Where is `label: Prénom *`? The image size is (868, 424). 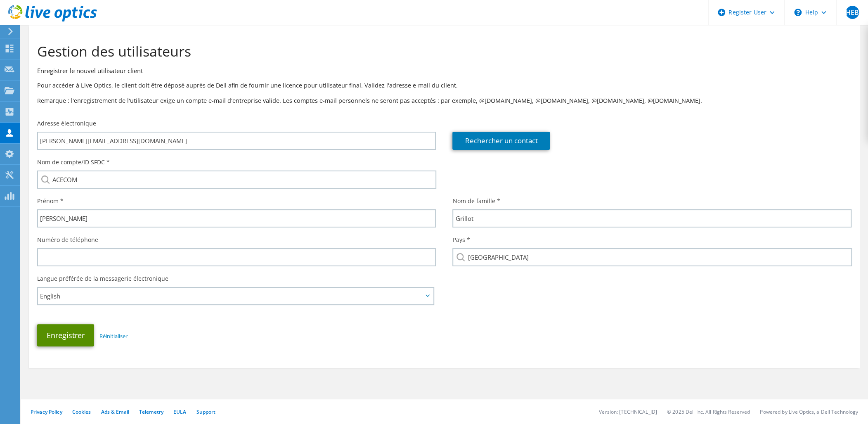 label: Prénom * is located at coordinates (51, 201).